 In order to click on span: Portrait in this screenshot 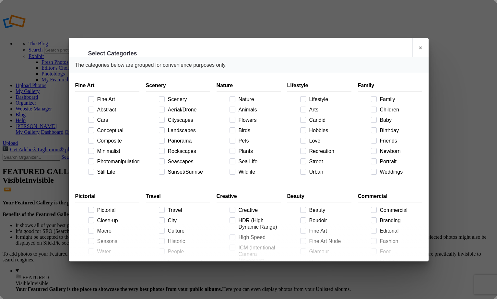, I will do `click(400, 162)`.